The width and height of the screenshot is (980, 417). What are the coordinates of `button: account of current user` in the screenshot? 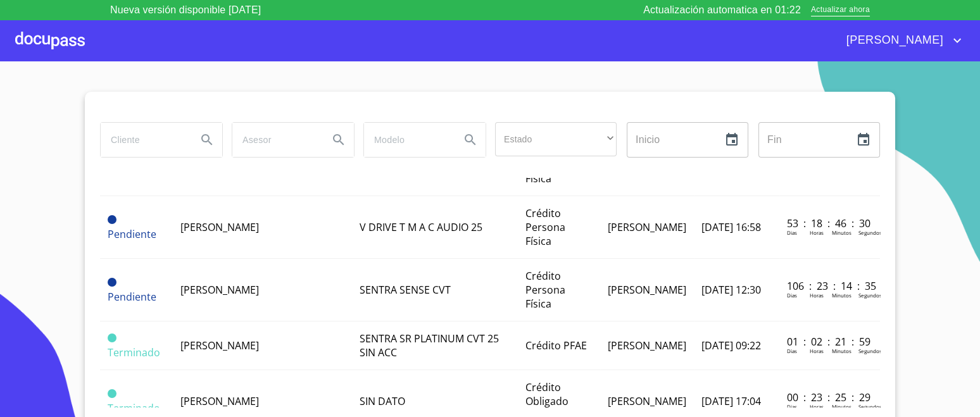 It's located at (901, 40).